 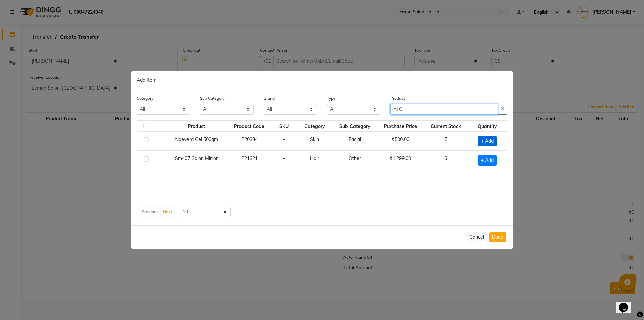 What do you see at coordinates (446, 141) in the screenshot?
I see `td: 7` at bounding box center [446, 141].